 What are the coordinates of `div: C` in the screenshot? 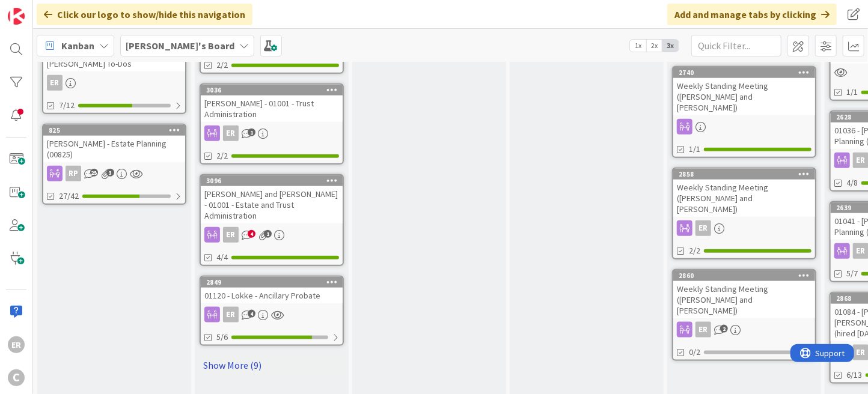 It's located at (16, 378).